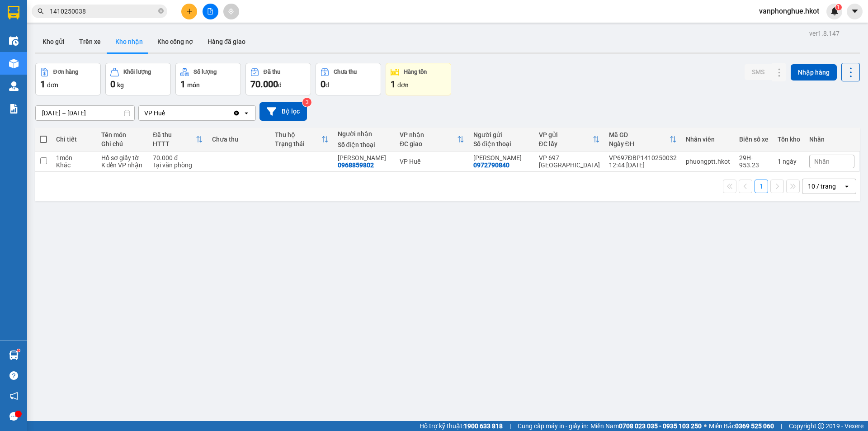 The image size is (868, 431). What do you see at coordinates (754, 139) in the screenshot?
I see `div: Biển số xe` at bounding box center [754, 139].